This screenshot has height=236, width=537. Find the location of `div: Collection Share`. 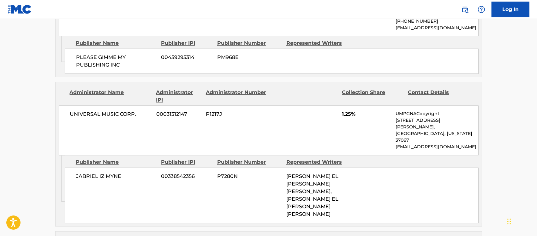

div: Collection Share is located at coordinates (372, 96).